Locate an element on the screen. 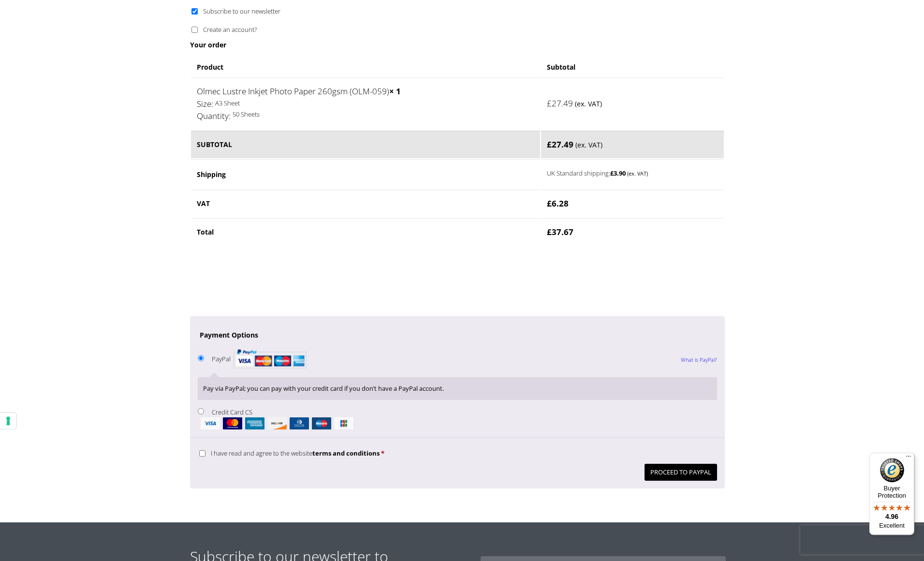 The height and width of the screenshot is (561, 924). span: 4.96 is located at coordinates (892, 516).